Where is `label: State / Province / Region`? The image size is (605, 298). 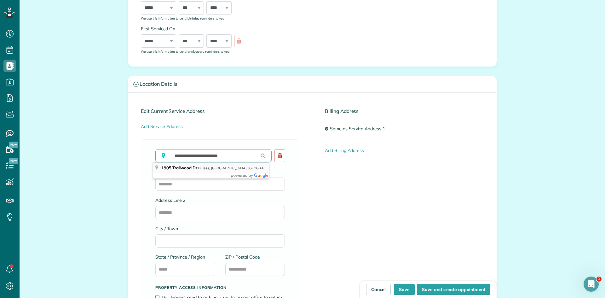
label: State / Province / Region is located at coordinates (185, 257).